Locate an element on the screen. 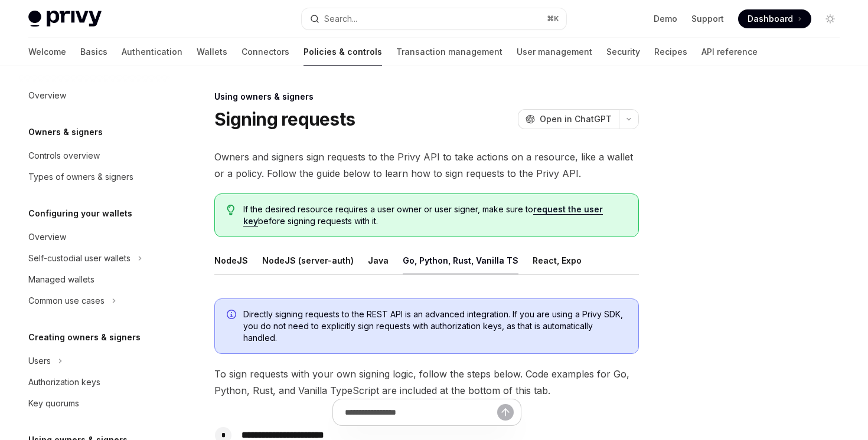 The image size is (868, 440). a: Connectors is located at coordinates (265, 52).